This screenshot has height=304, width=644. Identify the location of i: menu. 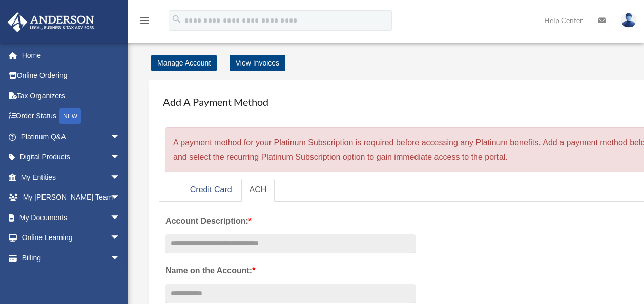
(144, 20).